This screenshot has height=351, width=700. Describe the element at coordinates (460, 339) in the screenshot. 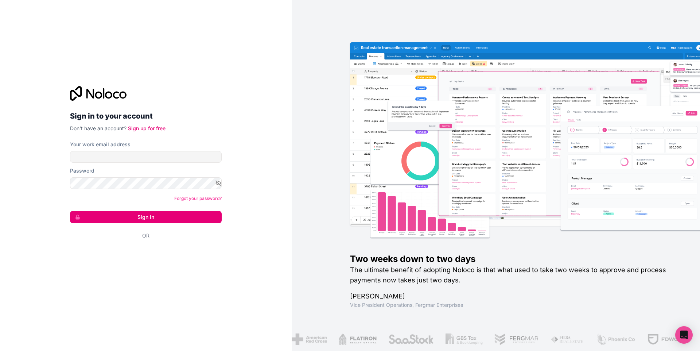

I see `img: /assets/gbstax-C-GtDUiK.png` at that location.